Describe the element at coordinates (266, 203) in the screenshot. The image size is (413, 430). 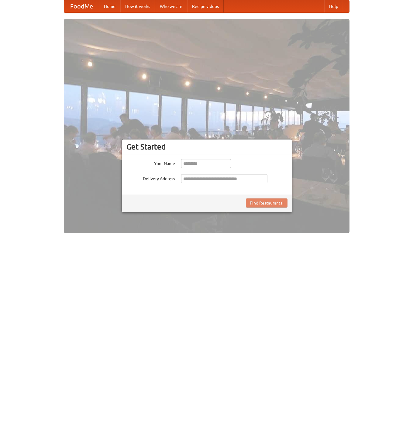
I see `button: Find Restaurants!` at that location.